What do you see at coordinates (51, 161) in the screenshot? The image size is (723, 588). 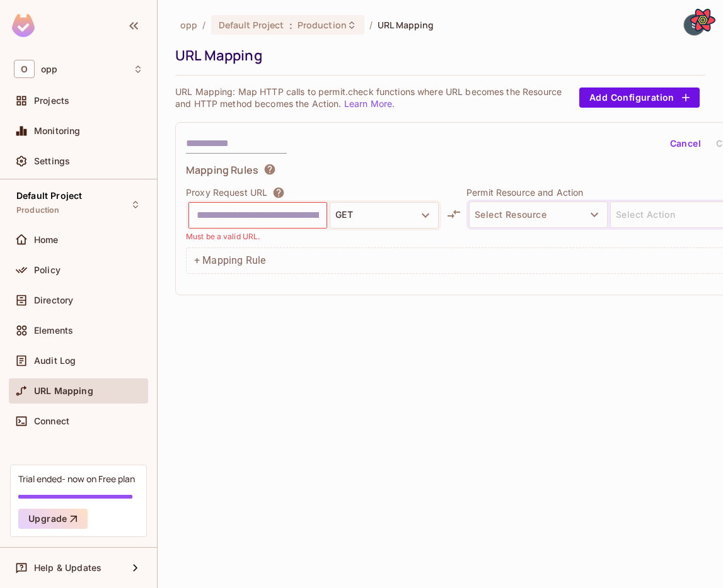 I see `span: Settings` at bounding box center [51, 161].